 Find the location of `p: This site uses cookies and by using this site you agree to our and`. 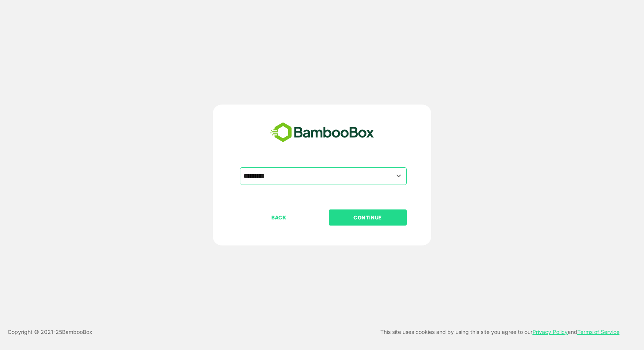

p: This site uses cookies and by using this site you agree to our and is located at coordinates (500, 332).